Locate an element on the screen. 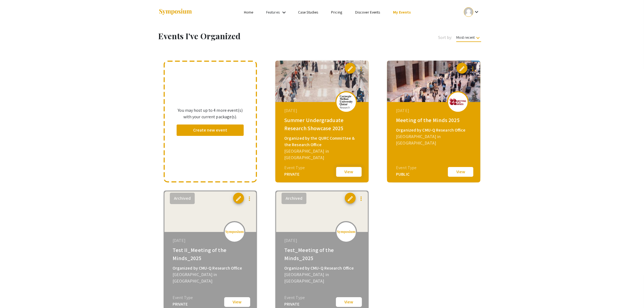 This screenshot has height=308, width=644. div: Test_Meeting of the Minds_2025 is located at coordinates (323, 254).